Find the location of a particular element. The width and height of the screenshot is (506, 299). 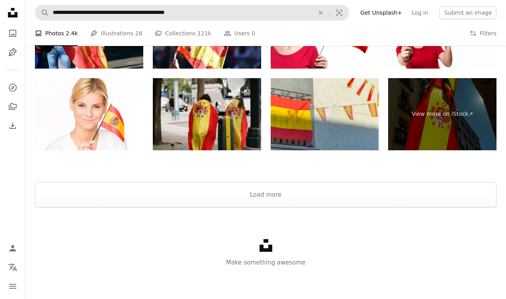

button: Load more is located at coordinates (265, 195).